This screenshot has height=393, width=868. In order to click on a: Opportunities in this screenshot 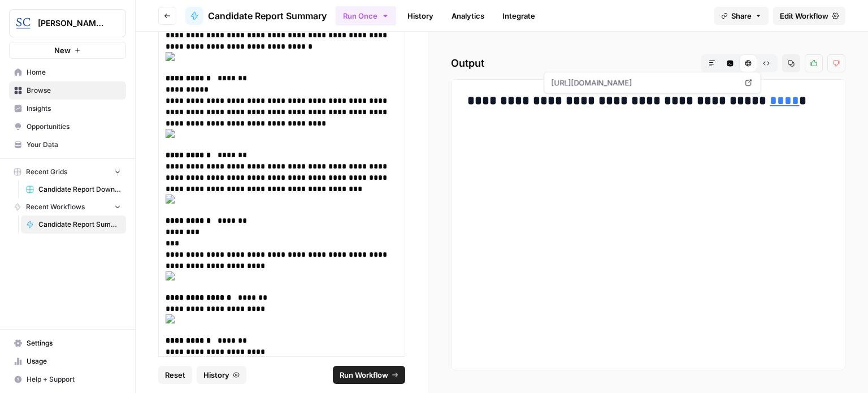, I will do `click(68, 126)`.